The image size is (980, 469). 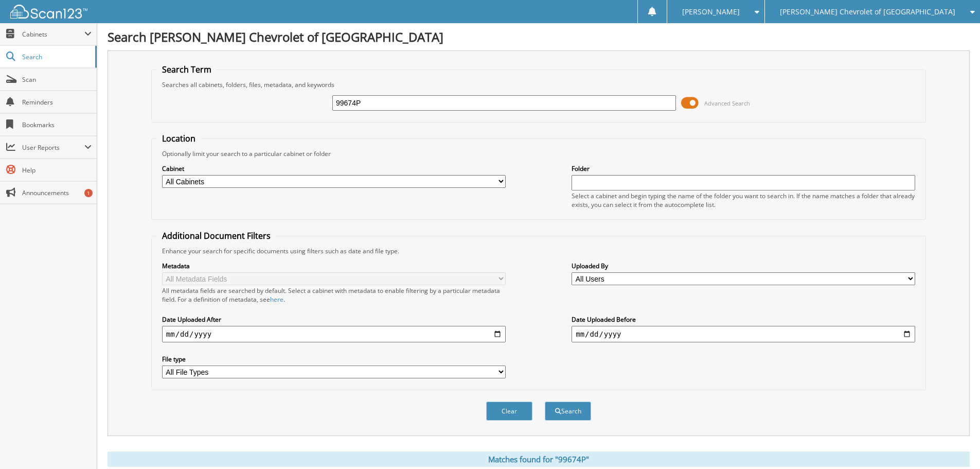 What do you see at coordinates (743, 334) in the screenshot?
I see `input: end` at bounding box center [743, 334].